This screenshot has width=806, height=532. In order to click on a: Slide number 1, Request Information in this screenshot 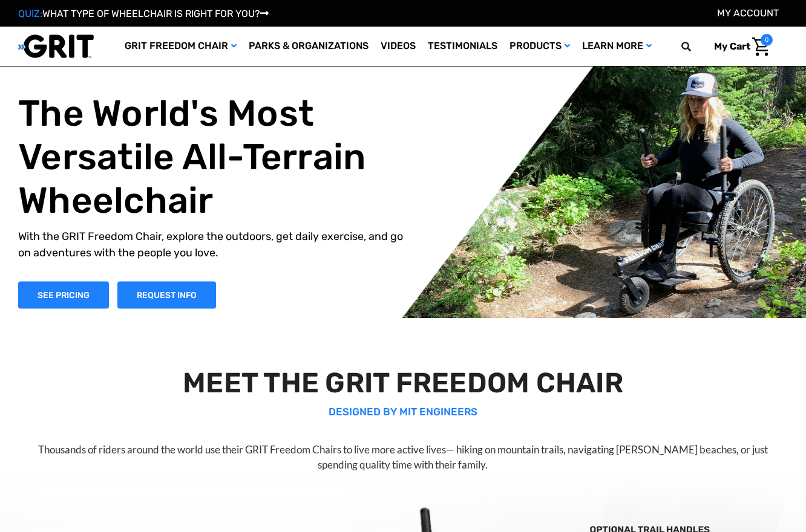, I will do `click(166, 294)`.